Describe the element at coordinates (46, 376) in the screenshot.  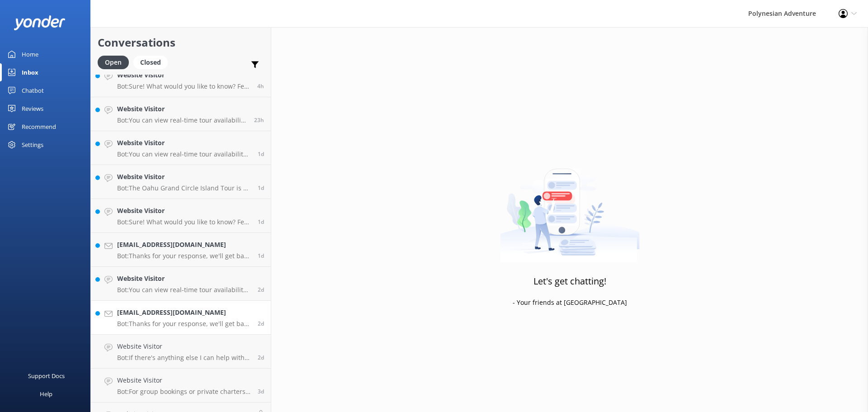
I see `div: Support Docs` at that location.